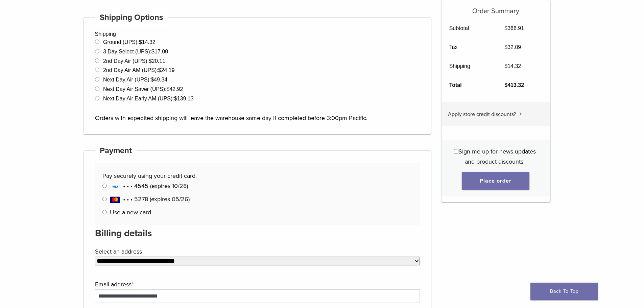 The height and width of the screenshot is (308, 644). What do you see at coordinates (149, 186) in the screenshot?
I see `span: • • • 4545 (expires 10/28)` at bounding box center [149, 186].